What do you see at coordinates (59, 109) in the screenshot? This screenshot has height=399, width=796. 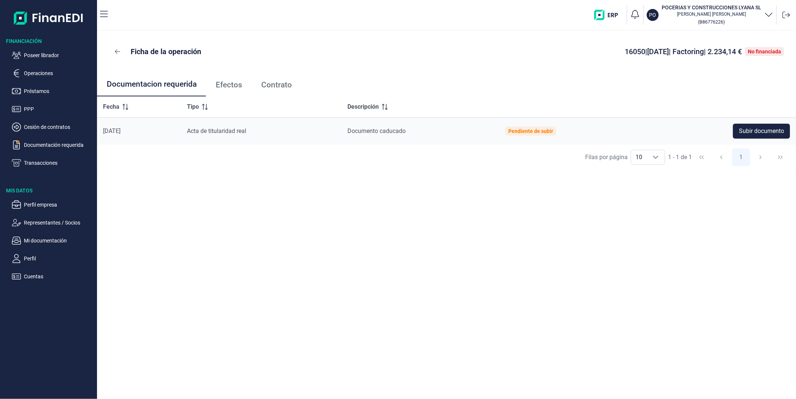 I see `p: PPP` at bounding box center [59, 109].